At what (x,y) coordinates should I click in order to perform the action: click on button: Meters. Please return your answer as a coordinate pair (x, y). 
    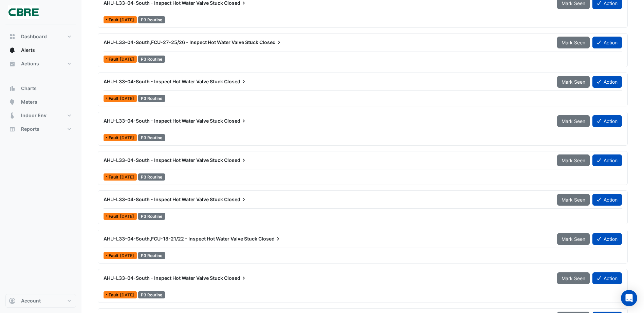
    Looking at the image, I should click on (41, 102).